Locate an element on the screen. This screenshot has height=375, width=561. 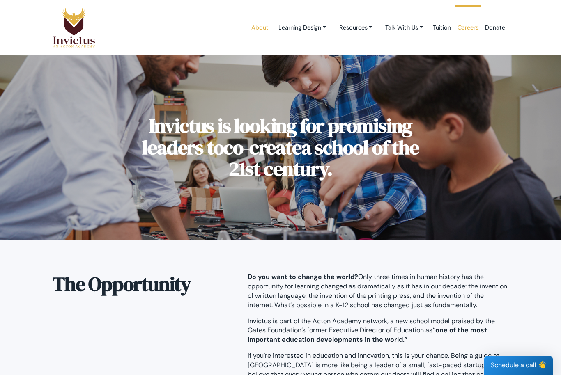
img: Logo is located at coordinates (74, 28).